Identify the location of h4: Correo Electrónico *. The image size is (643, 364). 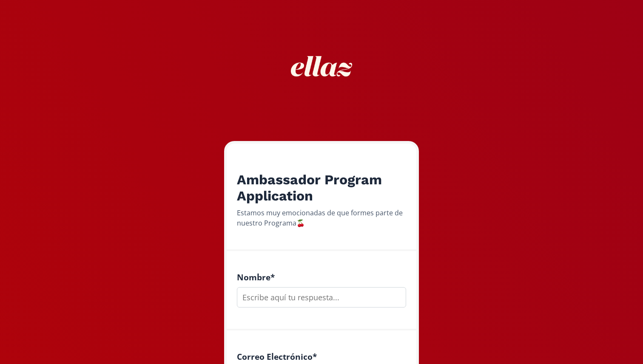
(322, 357).